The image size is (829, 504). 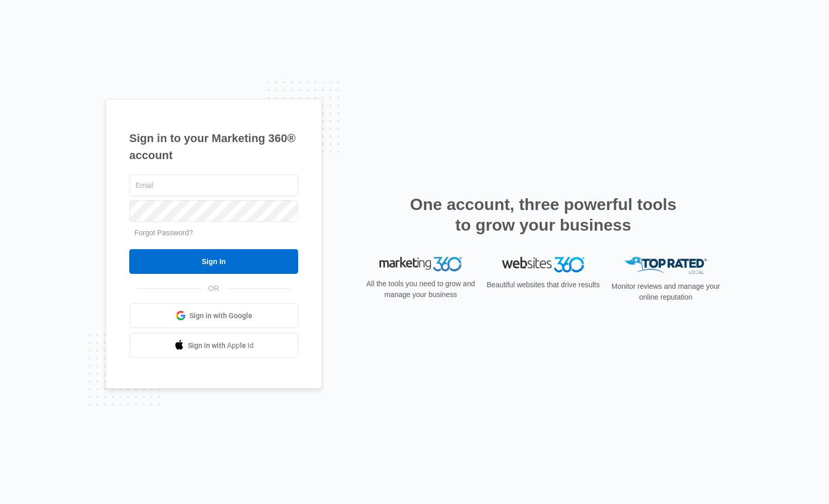 What do you see at coordinates (666, 265) in the screenshot?
I see `img: Top Rated Local` at bounding box center [666, 265].